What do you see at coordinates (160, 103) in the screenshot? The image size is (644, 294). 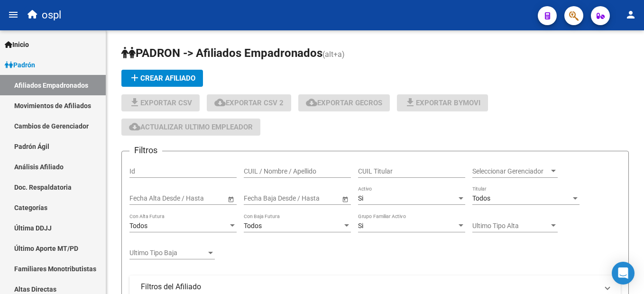 I see `span: Exportar CSV` at bounding box center [160, 103].